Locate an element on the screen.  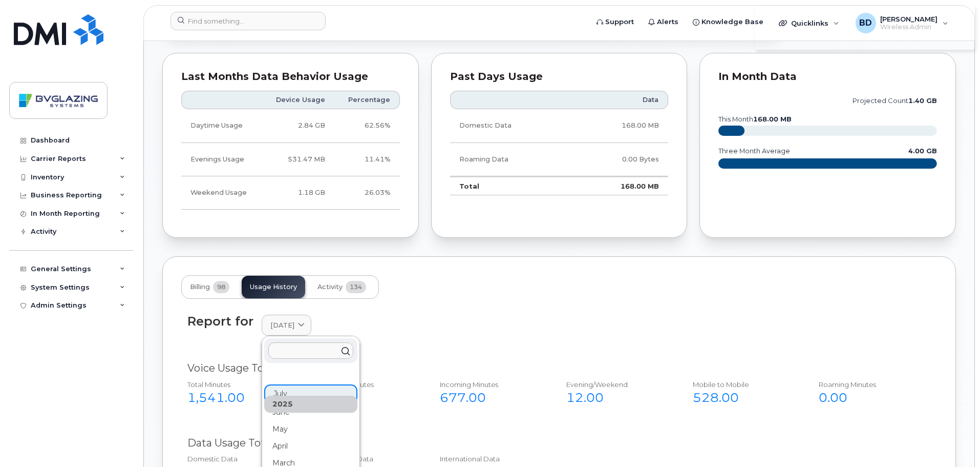
th: Device Usage is located at coordinates (298, 100).